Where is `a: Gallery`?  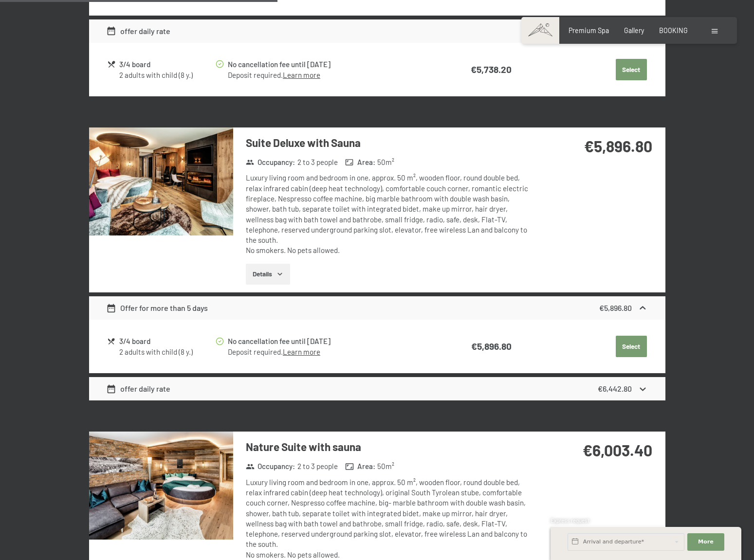
a: Gallery is located at coordinates (634, 30).